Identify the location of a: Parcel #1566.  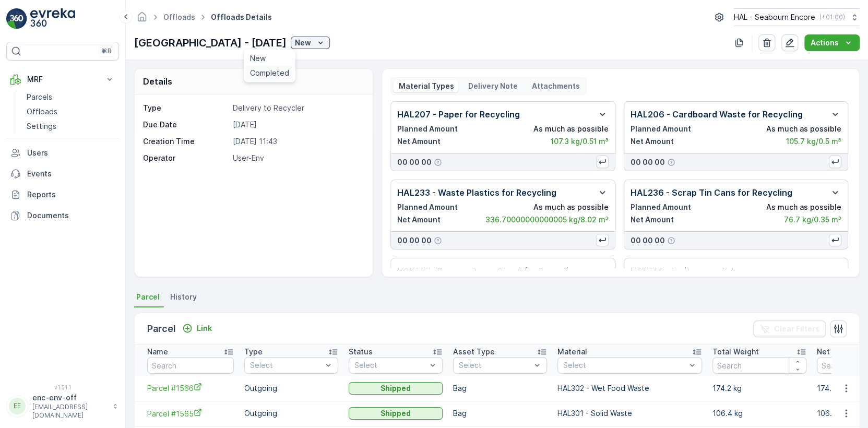
(190, 388).